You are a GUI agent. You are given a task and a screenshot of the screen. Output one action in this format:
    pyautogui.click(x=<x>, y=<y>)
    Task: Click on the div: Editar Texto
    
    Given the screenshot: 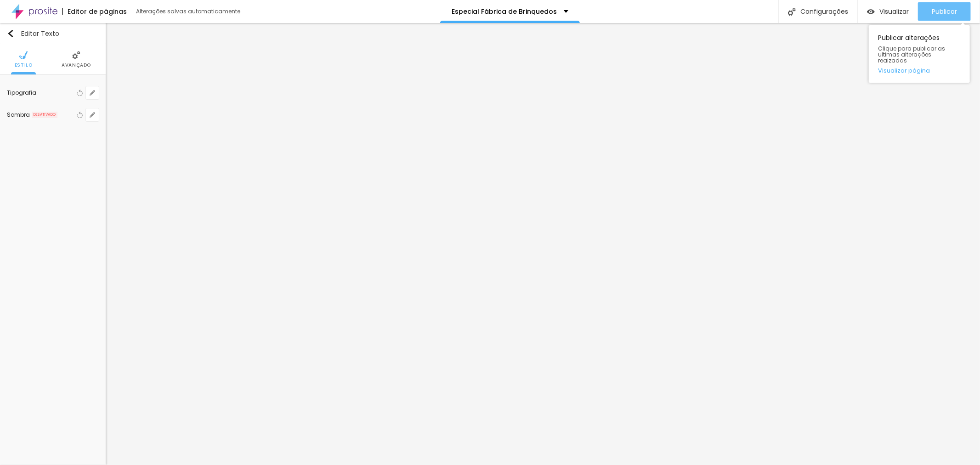 What is the action you would take?
    pyautogui.click(x=33, y=33)
    